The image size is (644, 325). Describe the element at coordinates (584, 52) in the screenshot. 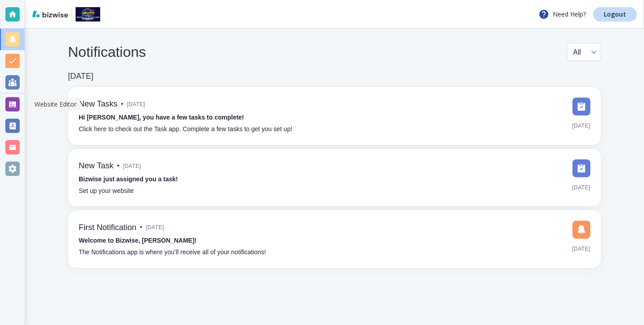

I see `div: All` at that location.